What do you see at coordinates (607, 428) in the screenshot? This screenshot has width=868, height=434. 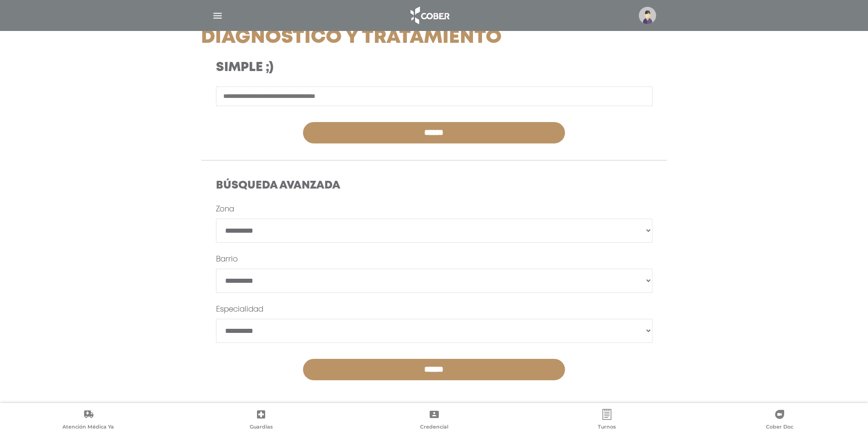 I see `span: Turnos` at bounding box center [607, 428].